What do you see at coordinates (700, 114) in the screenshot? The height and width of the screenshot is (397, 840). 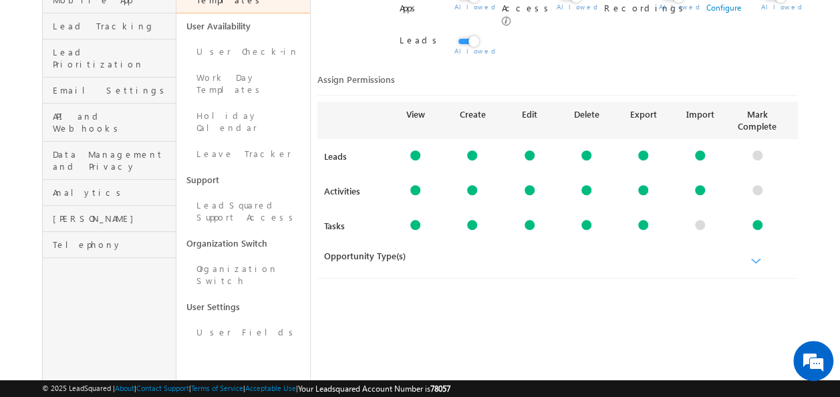 I see `div: Import` at bounding box center [700, 114].